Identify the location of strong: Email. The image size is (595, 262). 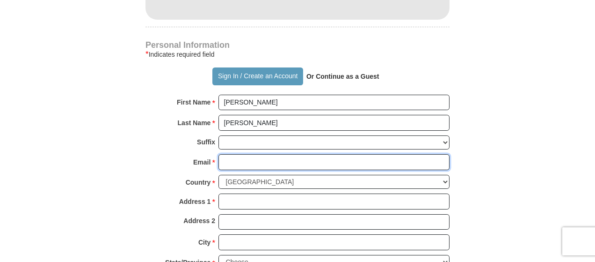
(202, 162).